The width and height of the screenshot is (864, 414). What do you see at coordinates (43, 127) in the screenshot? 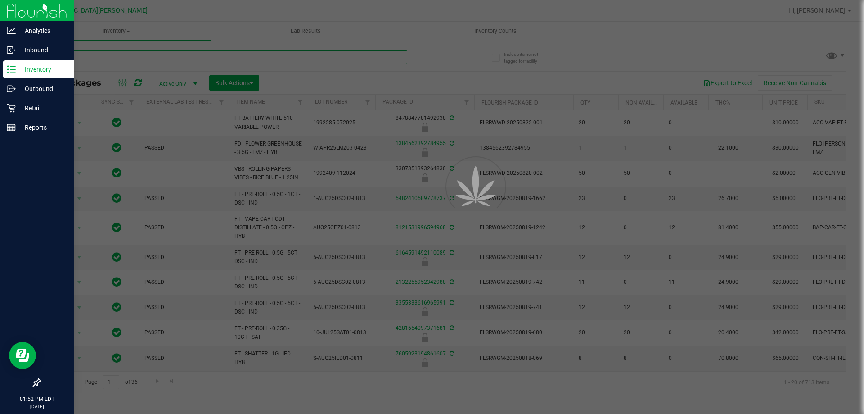
I see `p: Reports` at bounding box center [43, 127].